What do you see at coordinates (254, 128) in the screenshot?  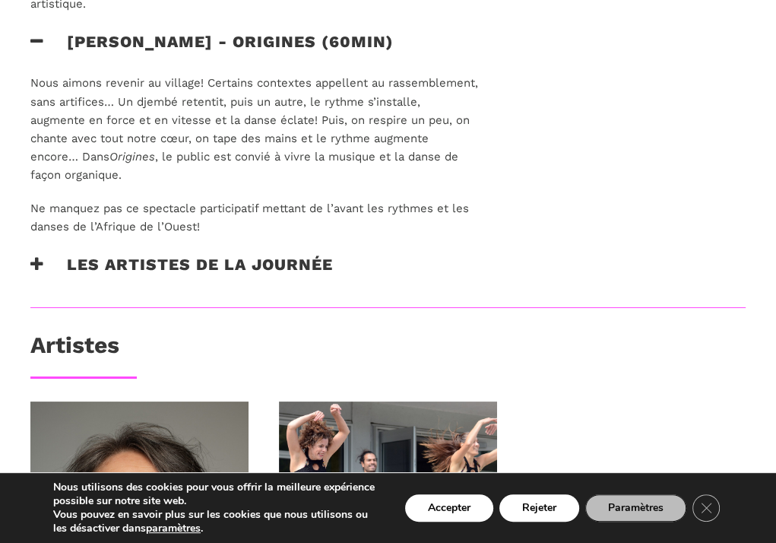 I see `p: Nous aimons revenir au village! Certains contextes appellent au rassemblement, sans artifices… Un...` at bounding box center [254, 128].